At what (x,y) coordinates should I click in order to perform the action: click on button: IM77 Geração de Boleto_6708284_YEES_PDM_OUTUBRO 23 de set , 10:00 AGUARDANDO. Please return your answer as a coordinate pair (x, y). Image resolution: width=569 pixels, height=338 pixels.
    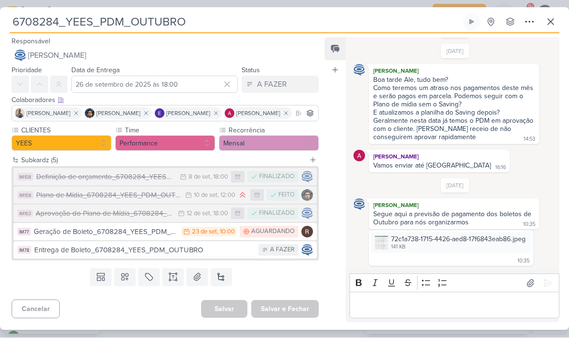
    Looking at the image, I should click on (165, 232).